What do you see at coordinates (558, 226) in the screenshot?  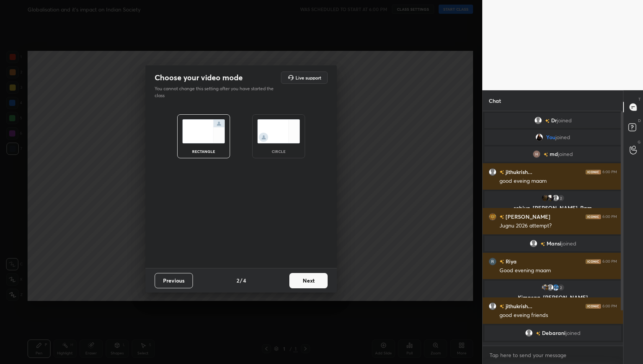 I see `div: Jugnu 2026 attempt?` at bounding box center [558, 226].